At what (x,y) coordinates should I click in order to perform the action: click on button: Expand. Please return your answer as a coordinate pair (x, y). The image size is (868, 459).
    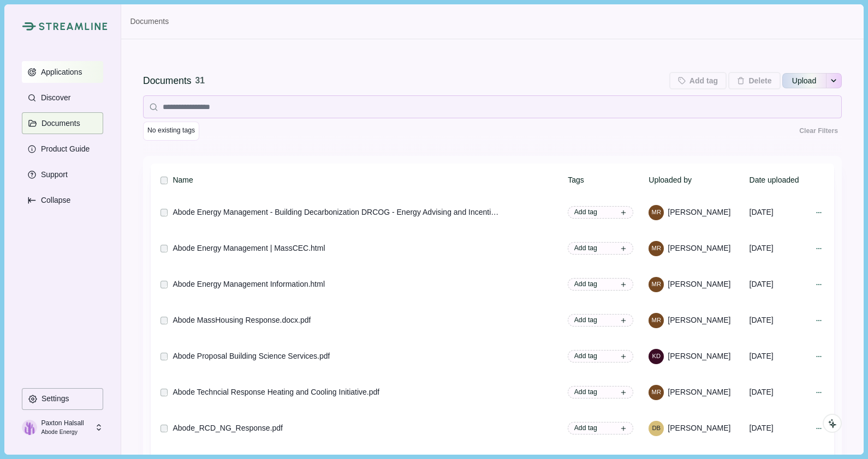
    Looking at the image, I should click on (62, 200).